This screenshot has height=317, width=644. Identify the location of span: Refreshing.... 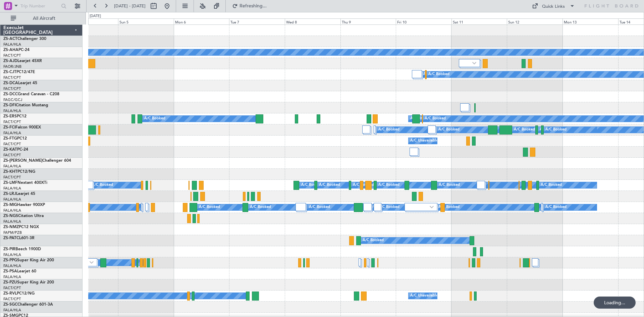
(253, 6).